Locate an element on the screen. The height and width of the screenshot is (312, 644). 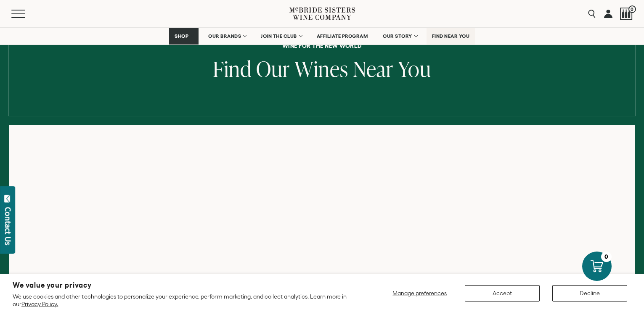
p: We use cookies and other technologies to personalize your experience, perform marketing, and coll... is located at coordinates (184, 300).